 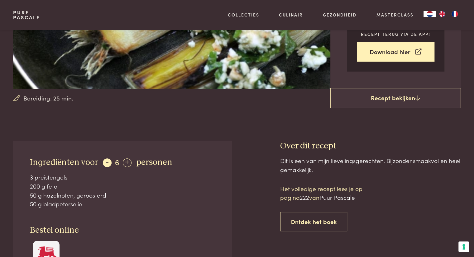 I want to click on span: Ingrediënten voor, so click(x=64, y=163).